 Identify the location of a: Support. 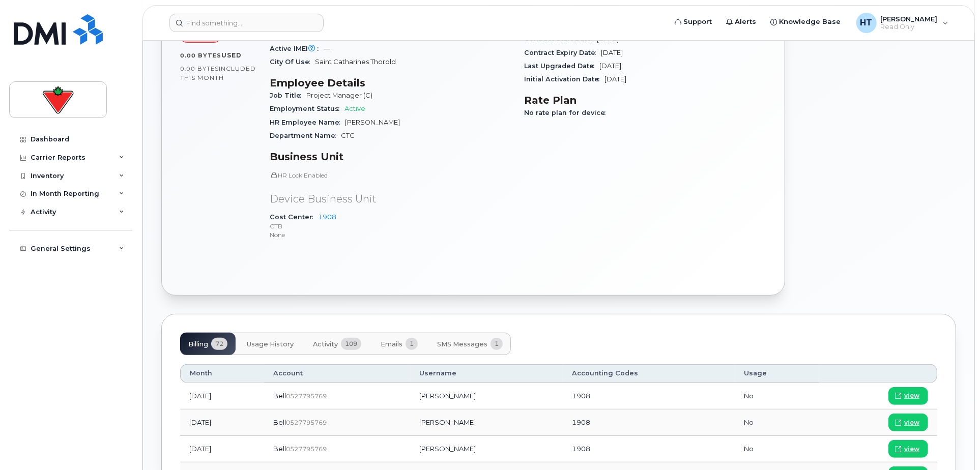
(694, 22).